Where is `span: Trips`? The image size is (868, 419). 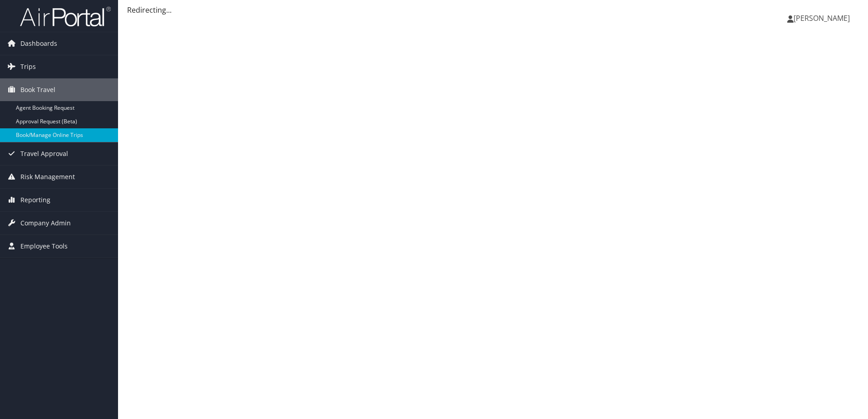
span: Trips is located at coordinates (28, 67).